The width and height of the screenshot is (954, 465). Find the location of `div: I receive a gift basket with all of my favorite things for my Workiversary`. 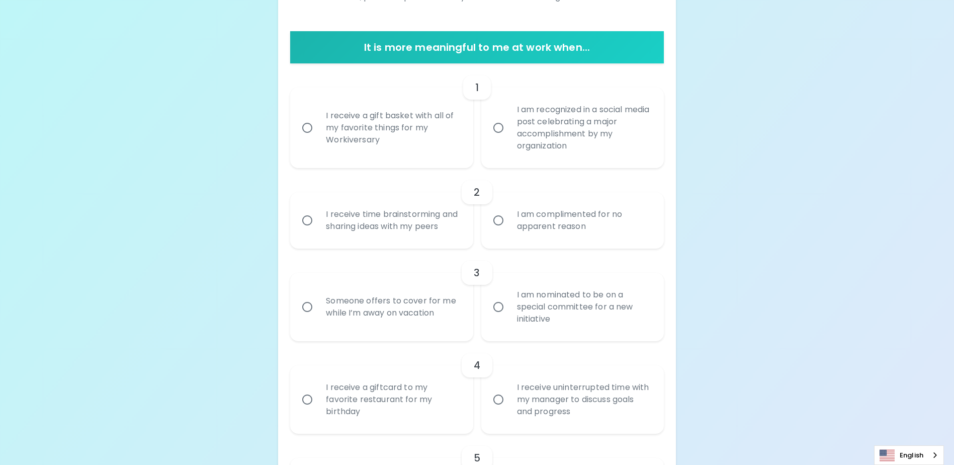

div: I receive a gift basket with all of my favorite things for my Workiversary is located at coordinates (392, 128).